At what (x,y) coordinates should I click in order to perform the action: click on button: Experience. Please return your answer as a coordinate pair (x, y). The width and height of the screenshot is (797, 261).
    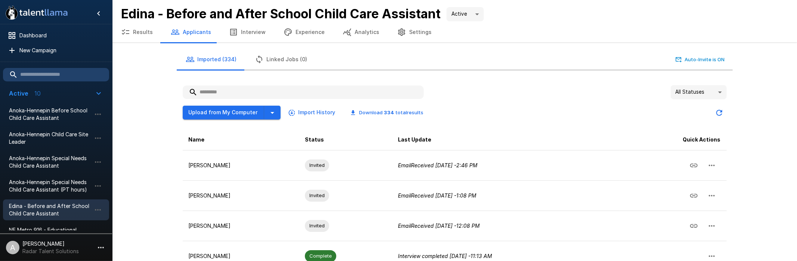
    Looking at the image, I should click on (304, 32).